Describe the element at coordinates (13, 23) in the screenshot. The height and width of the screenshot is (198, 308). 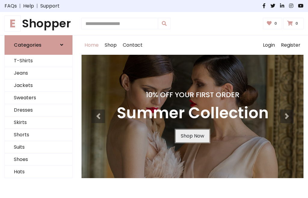
I see `span: E` at that location.